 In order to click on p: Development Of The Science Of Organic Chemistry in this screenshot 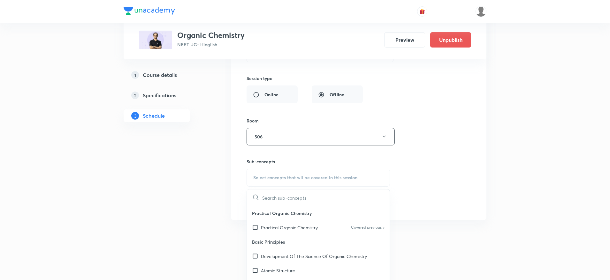, I will do `click(314, 257)`.